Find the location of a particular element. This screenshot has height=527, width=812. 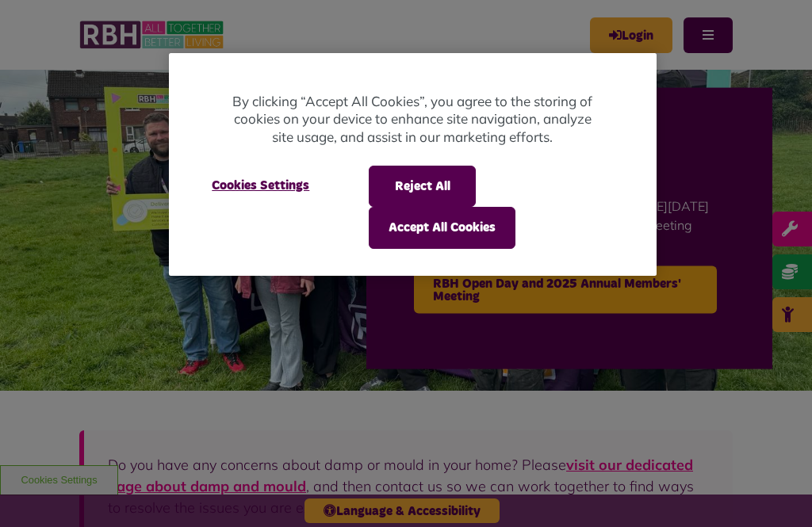

div: Privacy is located at coordinates (413, 164).